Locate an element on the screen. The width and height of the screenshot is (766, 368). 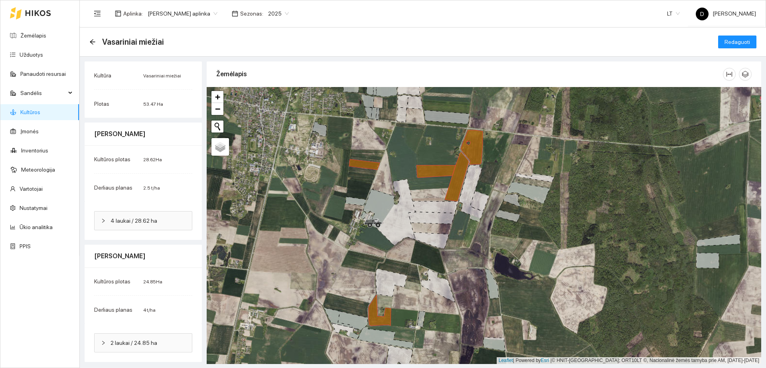
span: 2.5 t/ha is located at coordinates (152, 188).